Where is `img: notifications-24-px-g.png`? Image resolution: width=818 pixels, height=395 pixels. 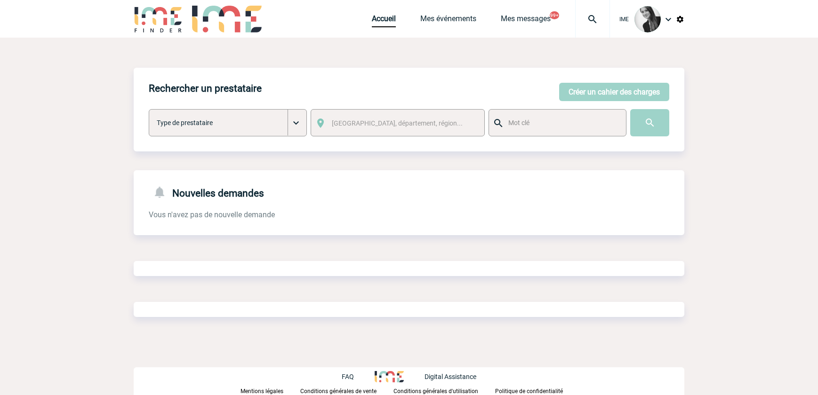
img: notifications-24-px-g.png is located at coordinates (162, 192).